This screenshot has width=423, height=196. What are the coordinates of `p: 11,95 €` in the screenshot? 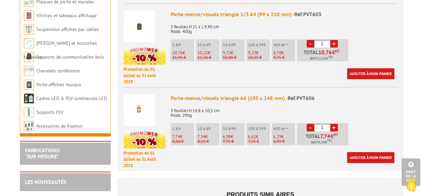 It's located at (183, 58).